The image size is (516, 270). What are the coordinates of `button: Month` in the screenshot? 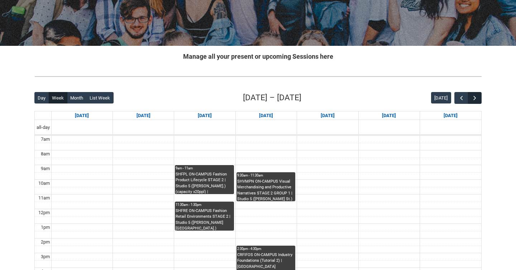 It's located at (77, 98).